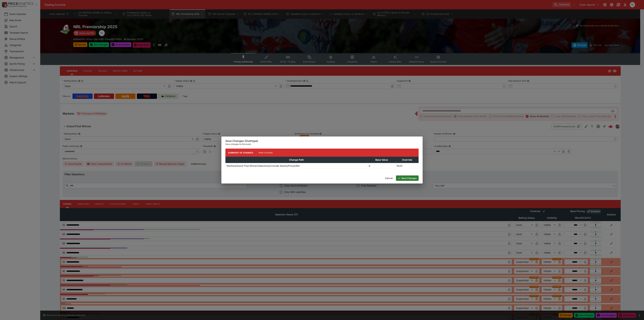 The image size is (644, 320). What do you see at coordinates (241, 152) in the screenshot?
I see `button: Summary of Changes` at bounding box center [241, 152].